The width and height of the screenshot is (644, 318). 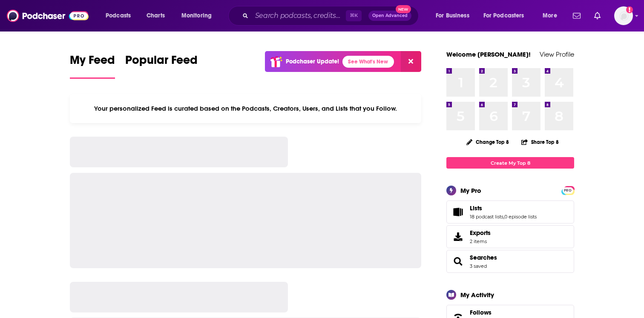 I want to click on div: My Pro, so click(x=470, y=190).